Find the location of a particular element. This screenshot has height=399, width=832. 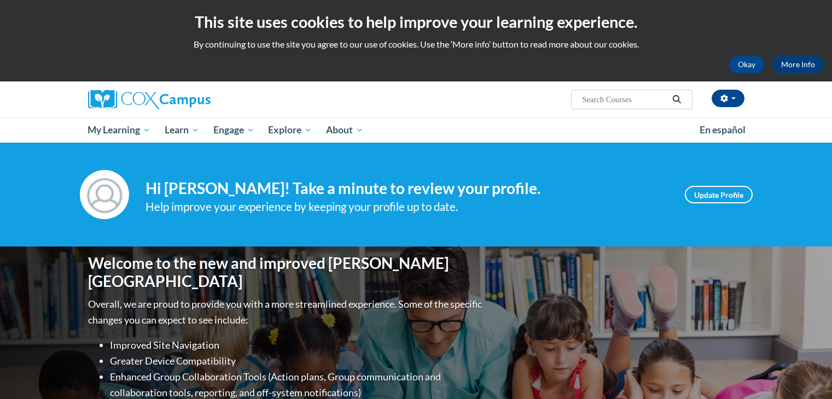

span: En español is located at coordinates (722, 130).